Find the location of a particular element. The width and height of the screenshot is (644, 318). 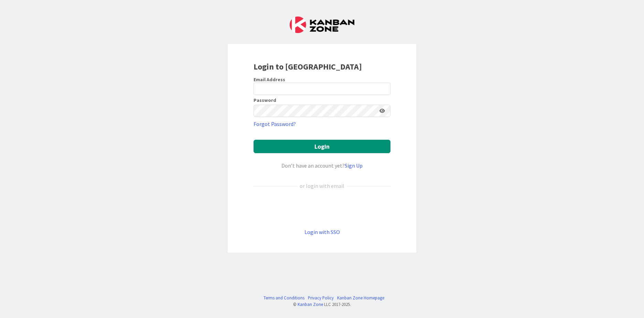

label: Password is located at coordinates (265, 100).